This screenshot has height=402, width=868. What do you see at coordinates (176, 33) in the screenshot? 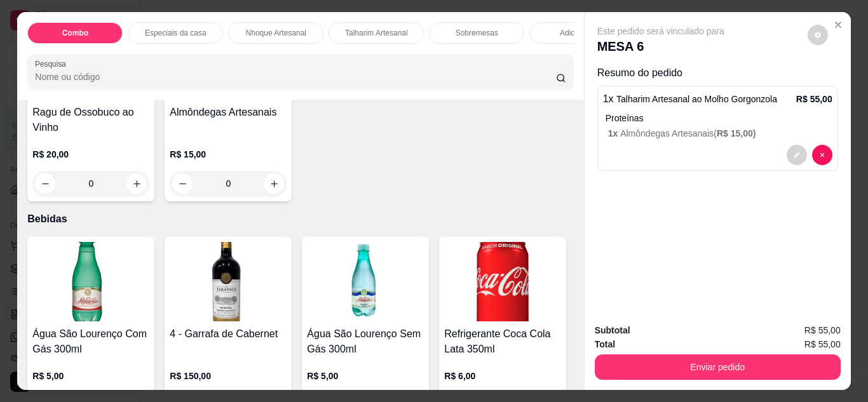
I see `p: Especiais da casa` at bounding box center [176, 33].